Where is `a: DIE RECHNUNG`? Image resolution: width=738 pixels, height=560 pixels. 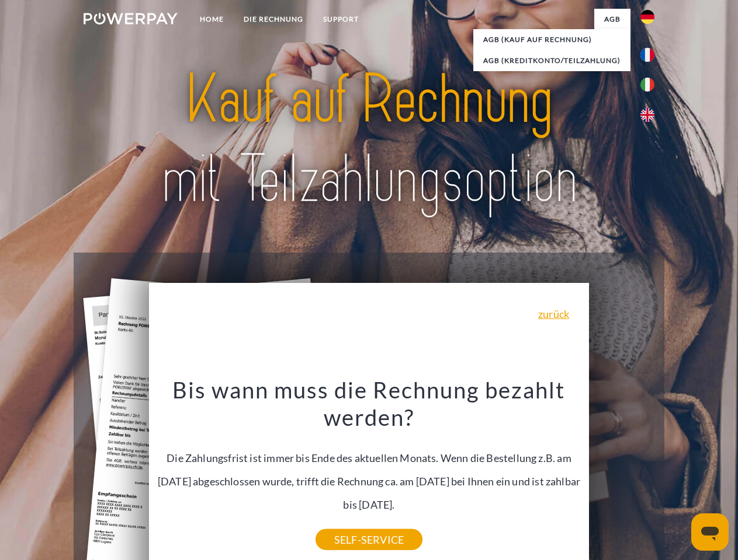
a: DIE RECHNUNG is located at coordinates (273, 19).